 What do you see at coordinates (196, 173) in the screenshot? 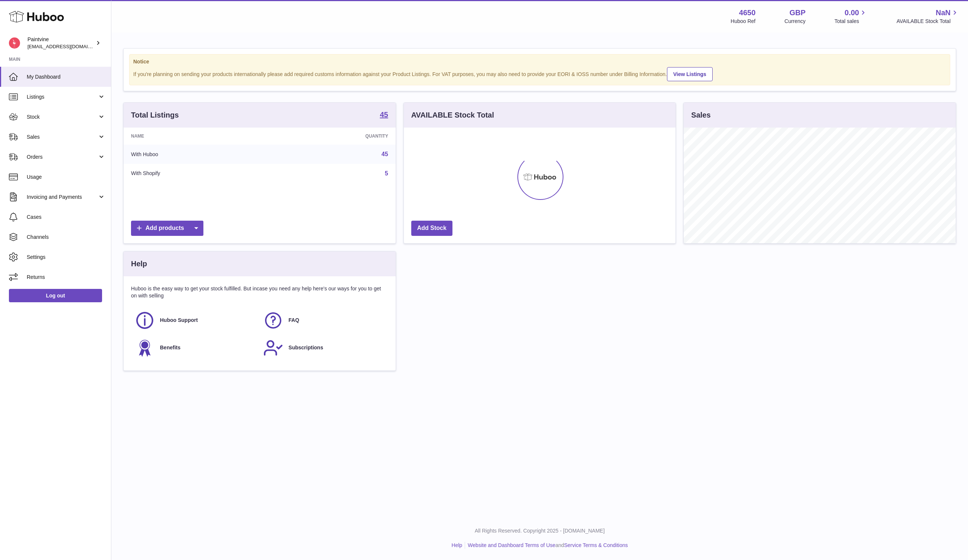
I see `td: With Shopify` at bounding box center [196, 173].